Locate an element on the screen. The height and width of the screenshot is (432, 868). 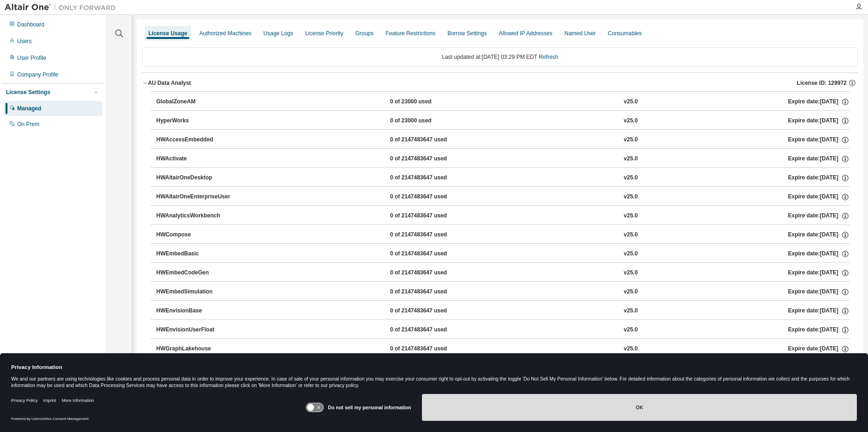
div: HWAltairOneEnterpriseUser is located at coordinates (198, 197).